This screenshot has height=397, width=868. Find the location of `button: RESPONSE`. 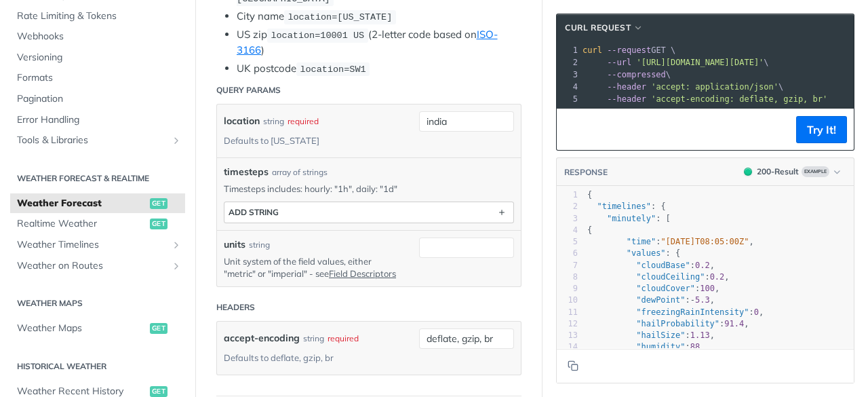

button: RESPONSE is located at coordinates (586, 172).